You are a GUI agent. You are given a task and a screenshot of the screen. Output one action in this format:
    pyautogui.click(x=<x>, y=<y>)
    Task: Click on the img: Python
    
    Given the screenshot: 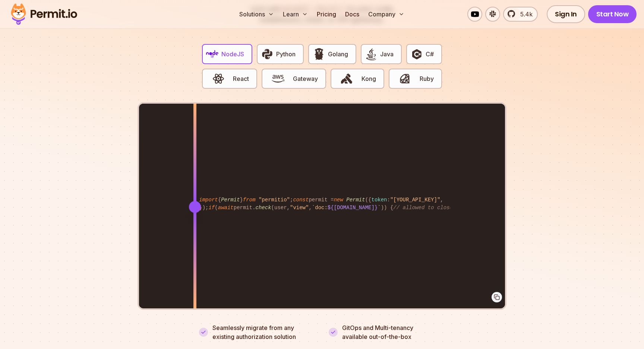 What is the action you would take?
    pyautogui.click(x=267, y=54)
    